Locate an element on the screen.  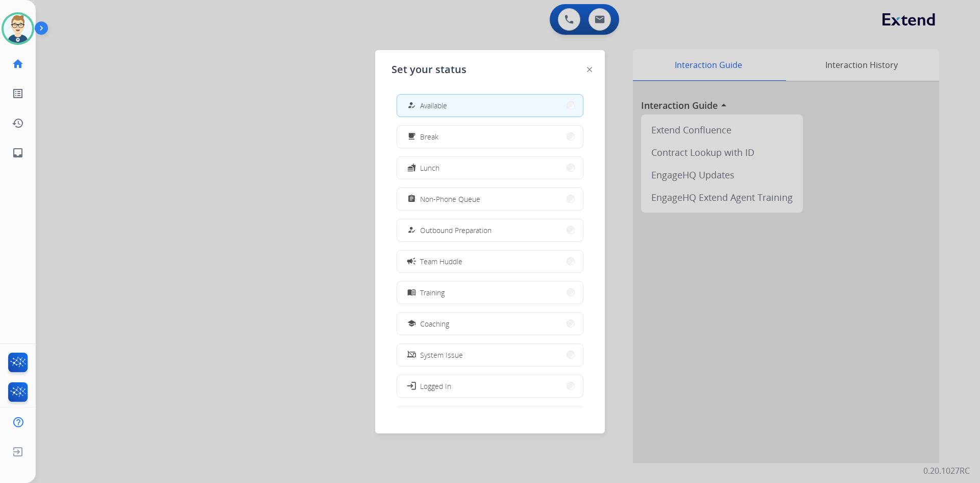
img: avatar is located at coordinates (18, 28).